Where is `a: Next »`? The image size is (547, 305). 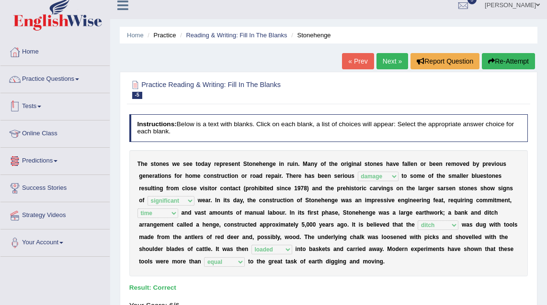 a: Next » is located at coordinates (392, 61).